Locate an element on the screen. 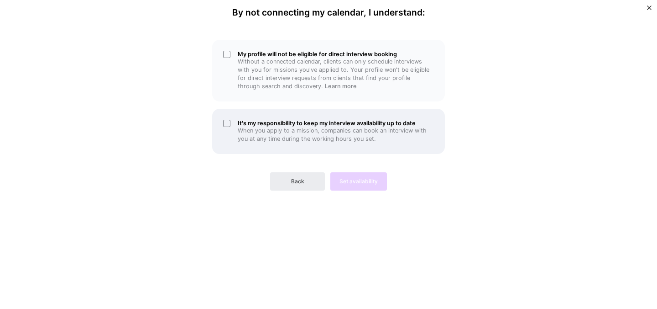  button: Close is located at coordinates (649, 10).